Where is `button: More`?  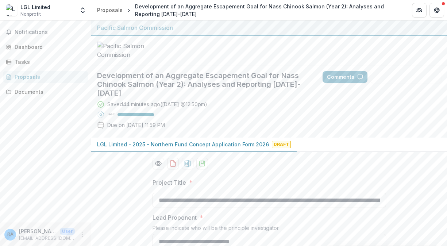 button: More is located at coordinates (82, 235).